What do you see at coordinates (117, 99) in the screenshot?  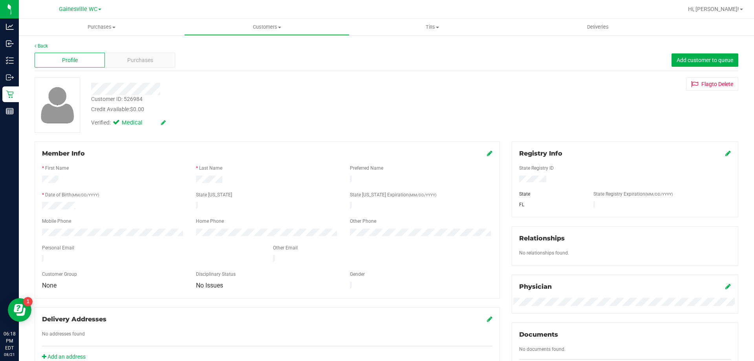 I see `div: Customer ID: 526984` at bounding box center [117, 99].